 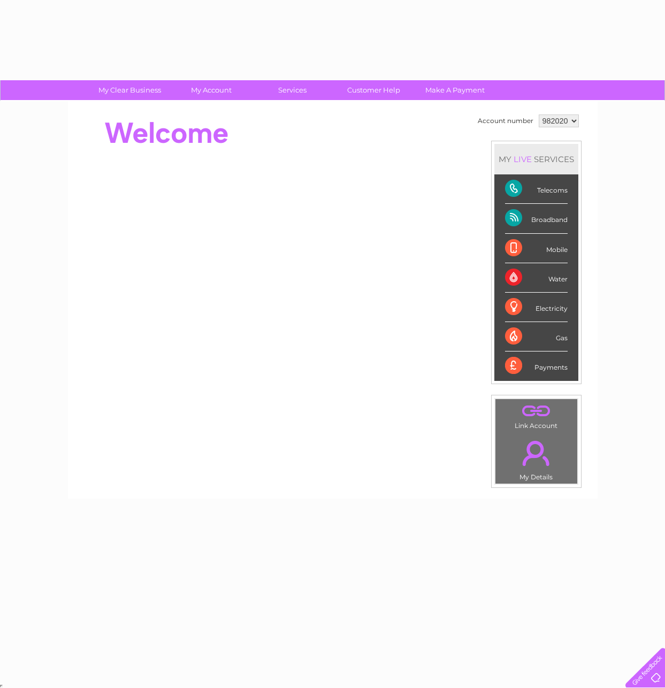 What do you see at coordinates (536, 248) in the screenshot?
I see `div: Mobile` at bounding box center [536, 248].